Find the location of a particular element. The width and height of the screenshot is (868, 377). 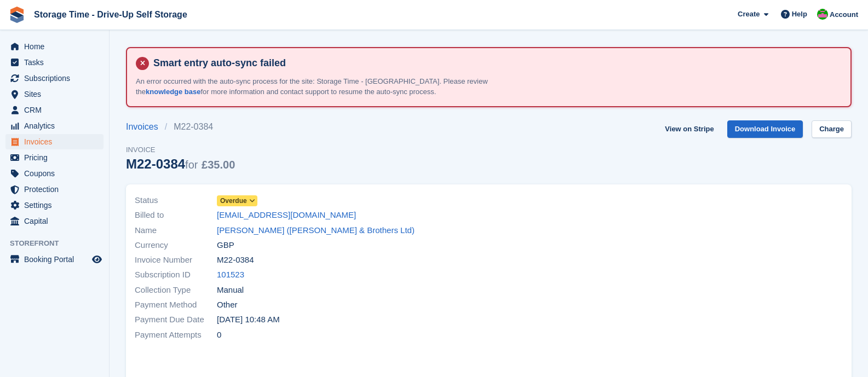

span: Settings is located at coordinates (57, 205).